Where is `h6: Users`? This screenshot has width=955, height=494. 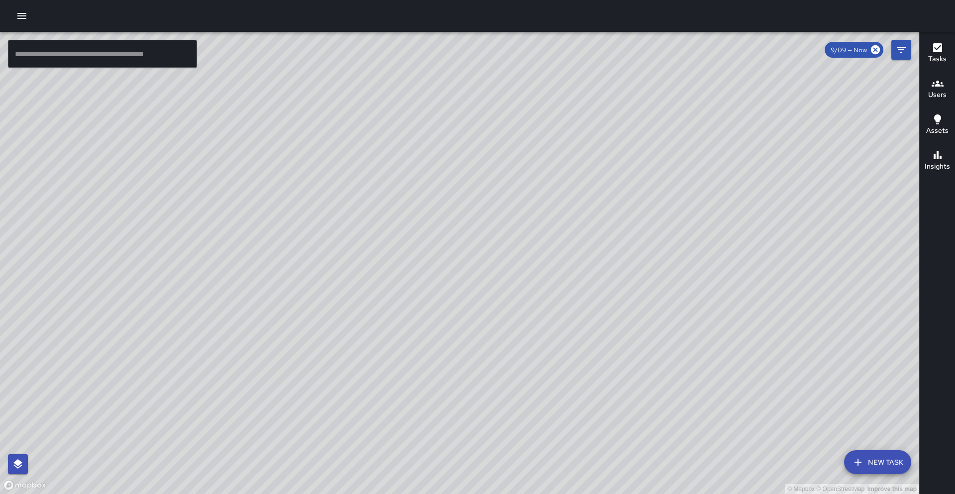 h6: Users is located at coordinates (937, 95).